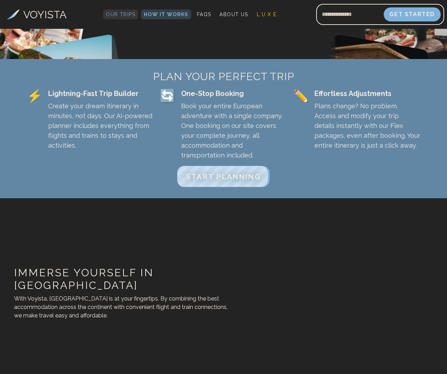 The height and width of the screenshot is (374, 447). I want to click on h2: PLAN YOUR PERFECT TRIP, so click(223, 77).